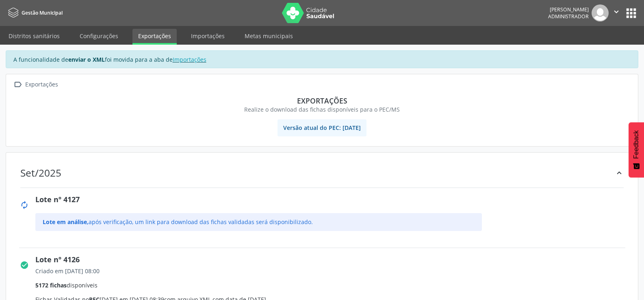  I want to click on span: após verificação, um link para download das fichas validadas será disponibilizado., so click(178, 222).